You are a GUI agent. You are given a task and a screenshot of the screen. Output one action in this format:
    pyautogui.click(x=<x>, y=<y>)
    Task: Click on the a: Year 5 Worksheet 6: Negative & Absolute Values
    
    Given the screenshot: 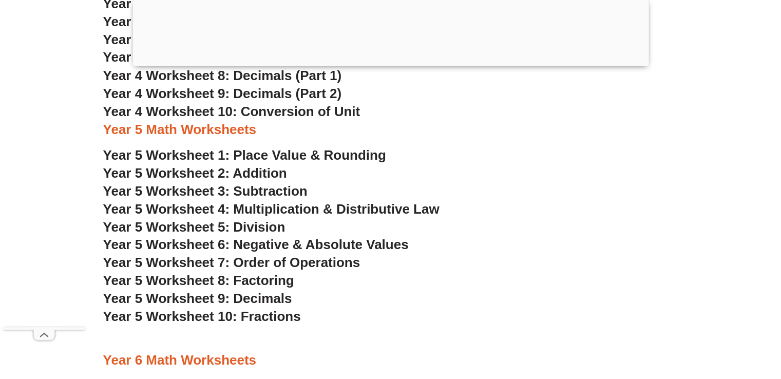 What is the action you would take?
    pyautogui.click(x=256, y=244)
    